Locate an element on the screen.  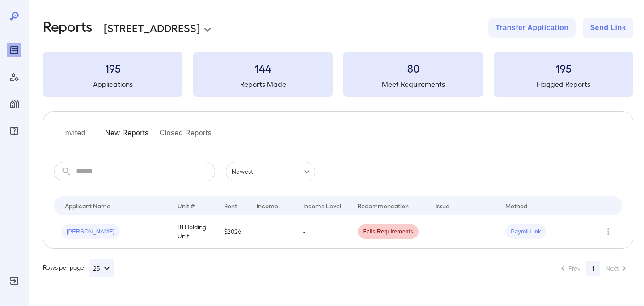
h5: Reports Made is located at coordinates (263, 84).